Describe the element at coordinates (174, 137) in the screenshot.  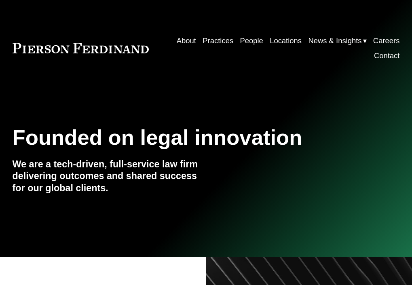
I see `h1: Founded on legal innovation` at that location.